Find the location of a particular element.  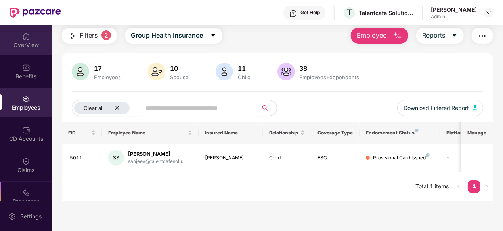

div: sanjeev@talentcafesolu... is located at coordinates (157, 162).